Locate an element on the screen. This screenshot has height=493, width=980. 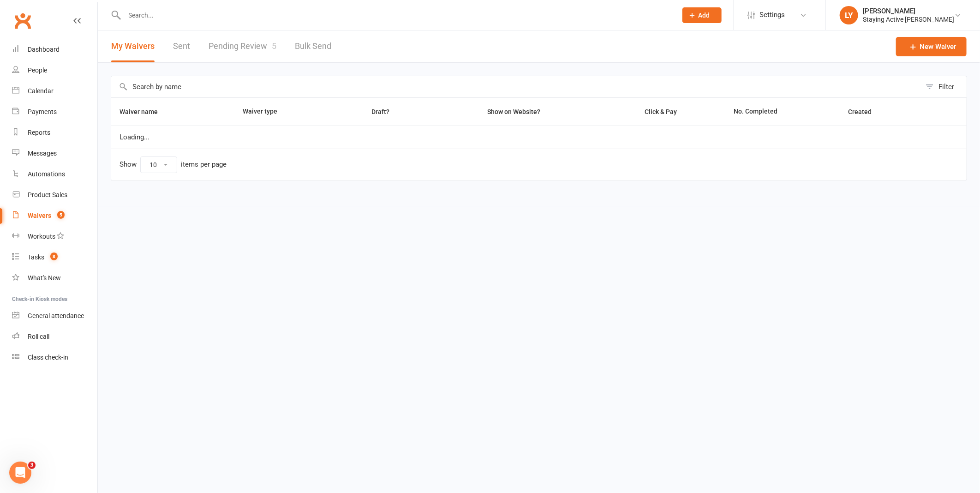
span: Draft? is located at coordinates (380, 111).